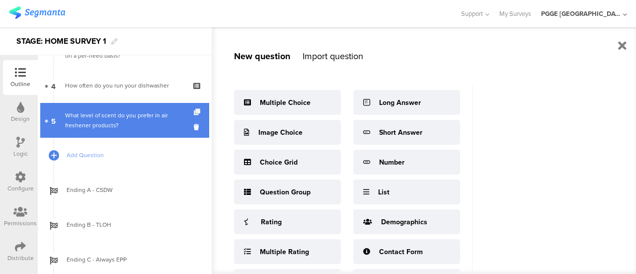 Image resolution: width=636 pixels, height=274 pixels. What do you see at coordinates (333, 56) in the screenshot?
I see `div: Import question` at bounding box center [333, 56].